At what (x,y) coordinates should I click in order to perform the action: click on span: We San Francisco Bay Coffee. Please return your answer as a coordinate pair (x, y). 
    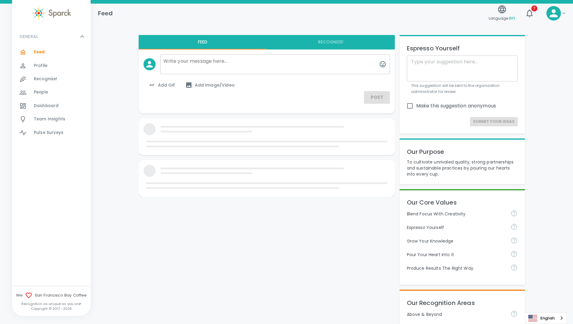
    Looking at the image, I should click on (51, 296).